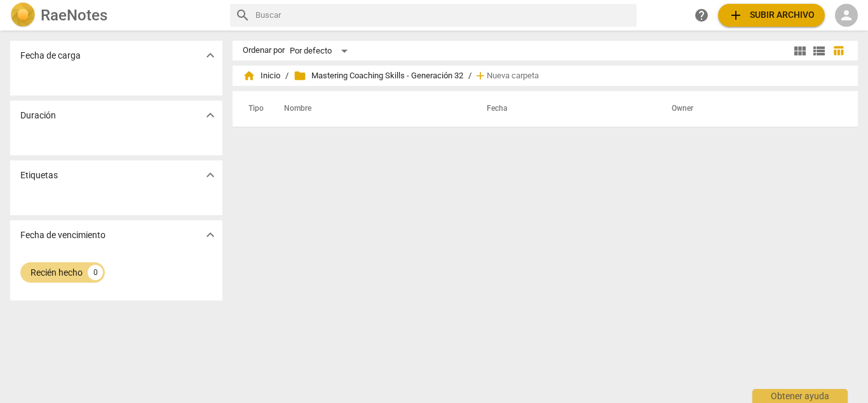 The height and width of the screenshot is (403, 868). I want to click on div: Por defecto, so click(321, 51).